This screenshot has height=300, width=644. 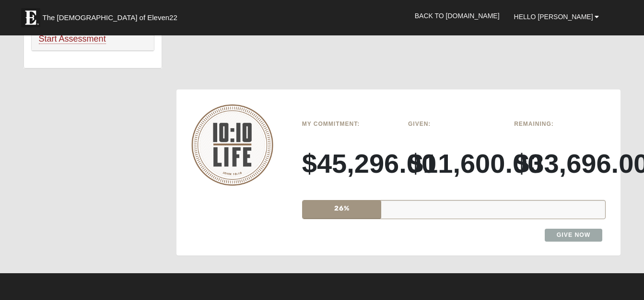 I want to click on img: 10-10-Life-logo-round-no-scripture.png, so click(x=232, y=145).